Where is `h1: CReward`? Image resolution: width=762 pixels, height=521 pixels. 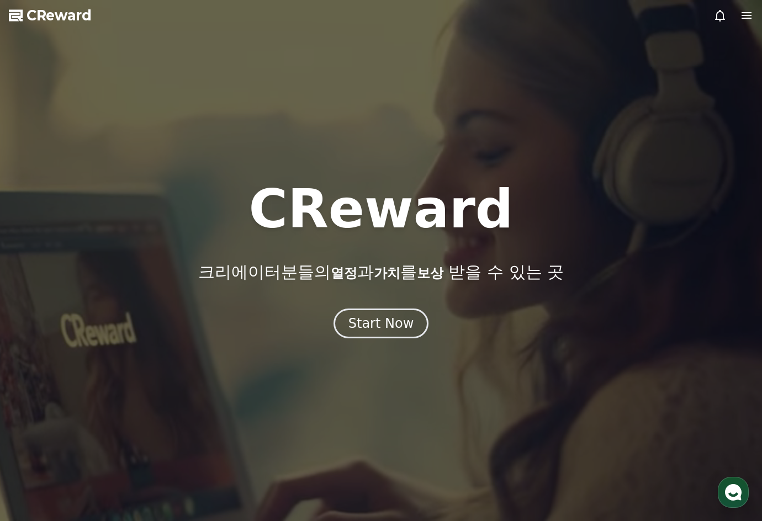 h1: CReward is located at coordinates (380, 209).